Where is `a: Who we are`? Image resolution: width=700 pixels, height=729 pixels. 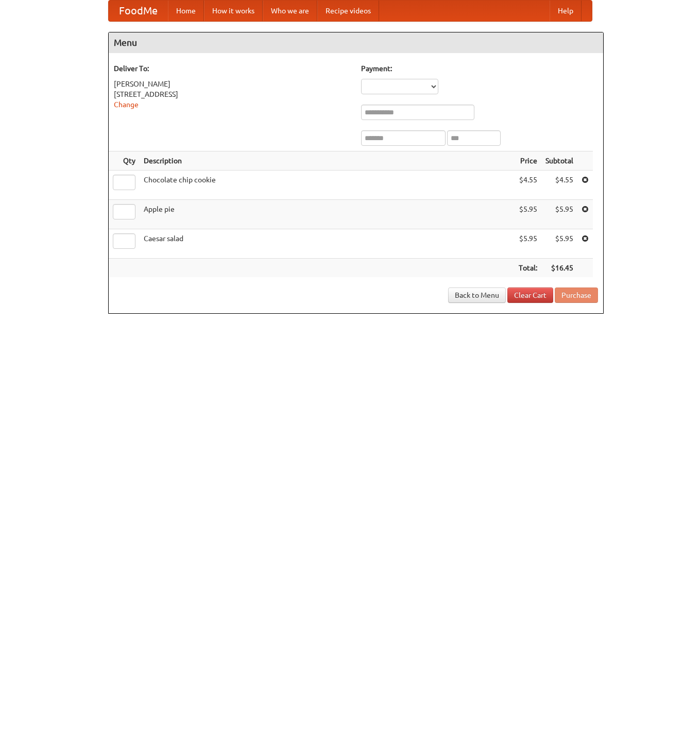
a: Who we are is located at coordinates (290, 10).